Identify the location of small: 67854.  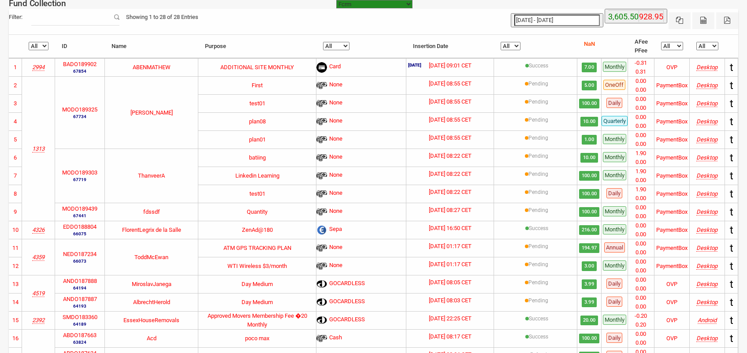
(80, 71).